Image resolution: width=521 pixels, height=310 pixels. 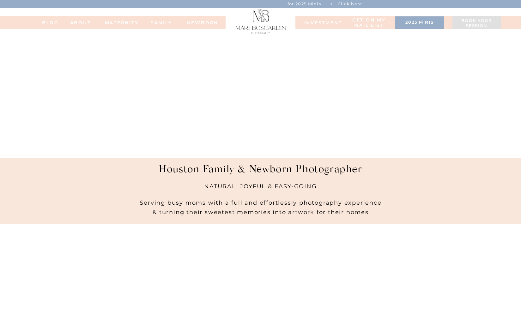 What do you see at coordinates (51, 22) in the screenshot?
I see `nav: BLOG` at bounding box center [51, 22].